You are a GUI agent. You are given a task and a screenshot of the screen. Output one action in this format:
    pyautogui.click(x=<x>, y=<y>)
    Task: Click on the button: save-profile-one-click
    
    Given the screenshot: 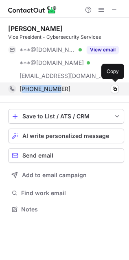 What is the action you would take?
    pyautogui.click(x=66, y=116)
    